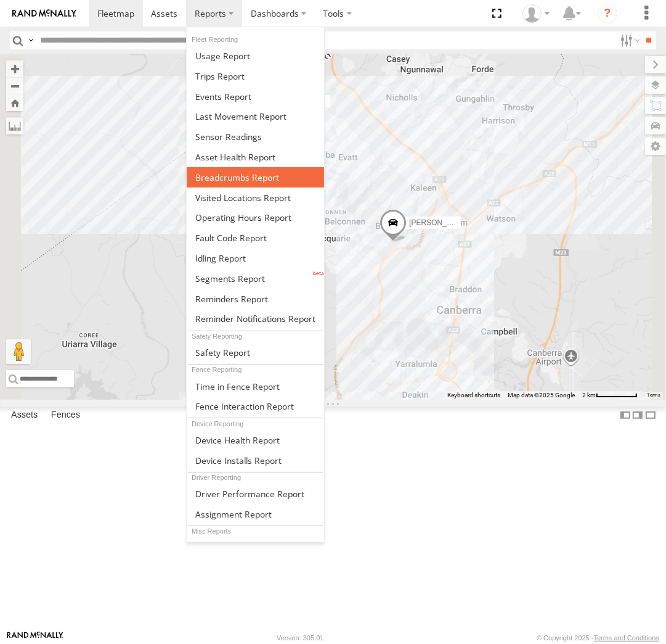 The width and height of the screenshot is (666, 644). What do you see at coordinates (255, 460) in the screenshot?
I see `a: Device Installs Report` at bounding box center [255, 460].